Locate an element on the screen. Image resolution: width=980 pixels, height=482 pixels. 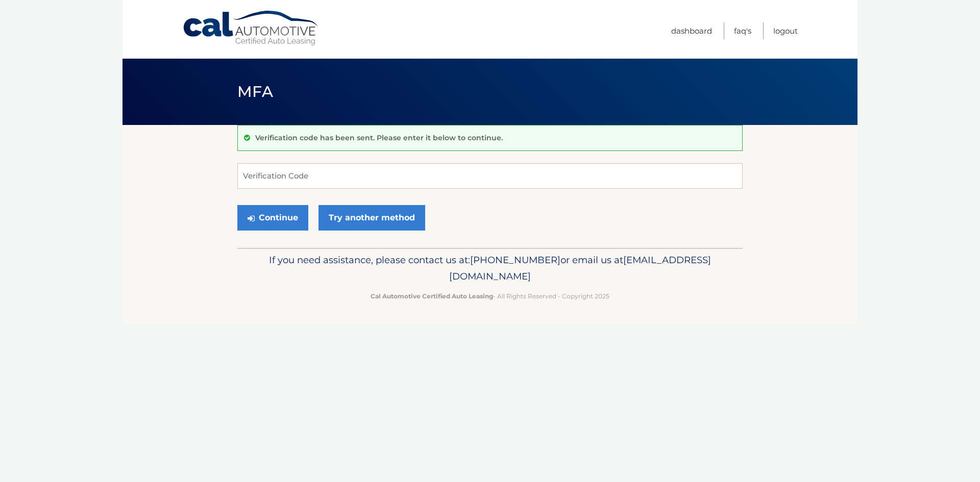
p: If you need assistance, please contact us at: or email us at is located at coordinates (490, 268).